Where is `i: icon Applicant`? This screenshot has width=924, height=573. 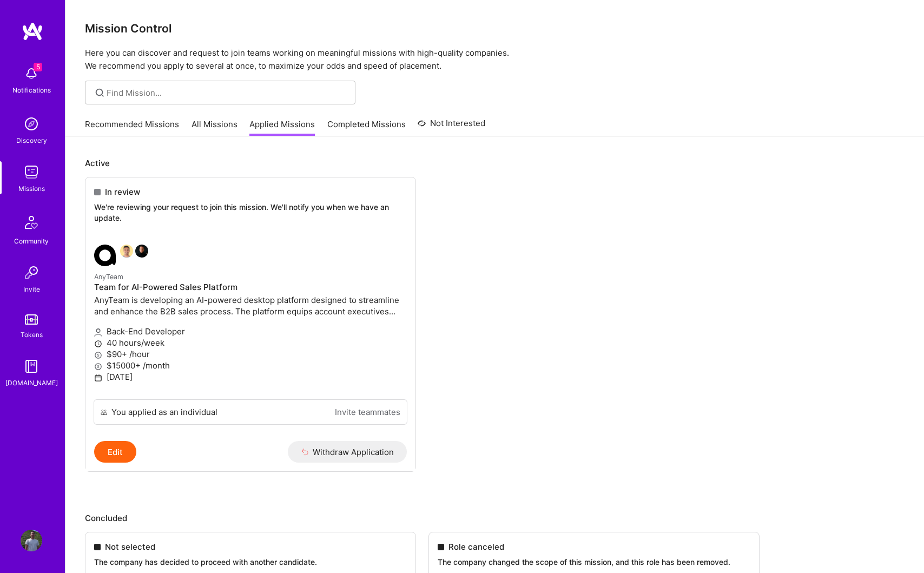
i: icon Applicant is located at coordinates (98, 332).